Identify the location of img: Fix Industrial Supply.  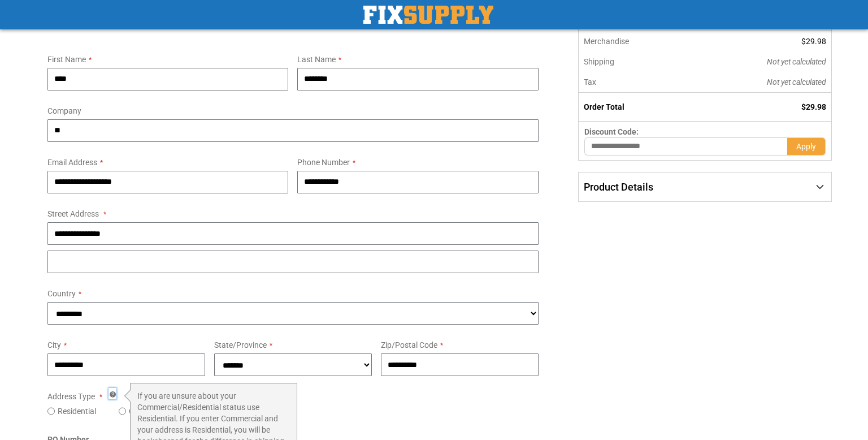
(428, 15).